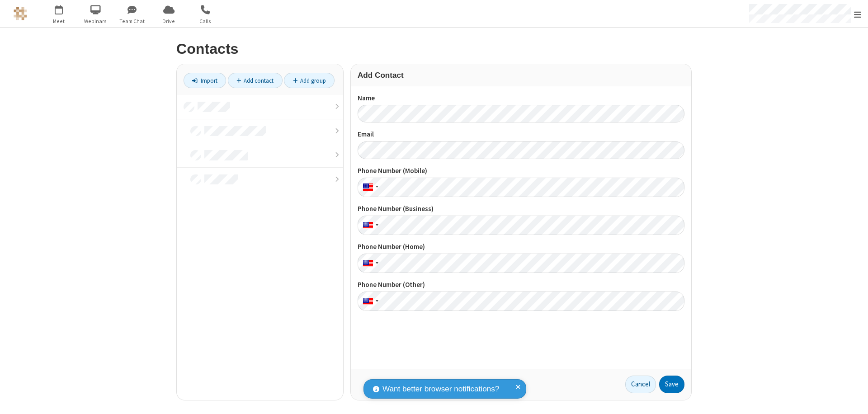 This screenshot has height=414, width=868. Describe the element at coordinates (521, 209) in the screenshot. I see `label: Phone Number (Business)` at that location.